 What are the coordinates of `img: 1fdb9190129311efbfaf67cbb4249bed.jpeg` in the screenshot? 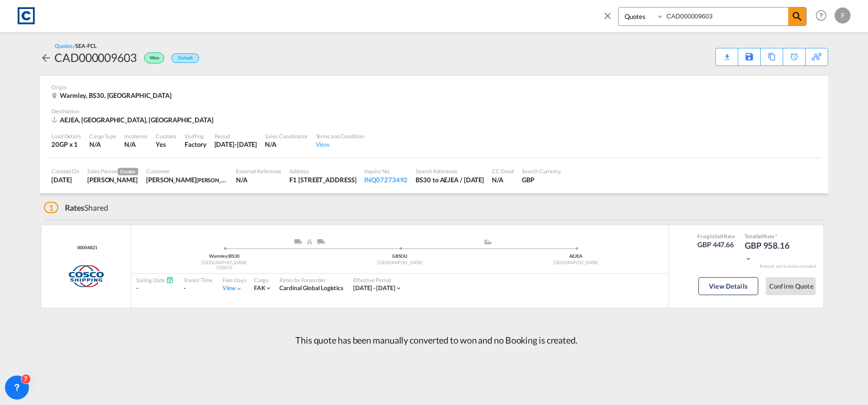 It's located at (26, 16).